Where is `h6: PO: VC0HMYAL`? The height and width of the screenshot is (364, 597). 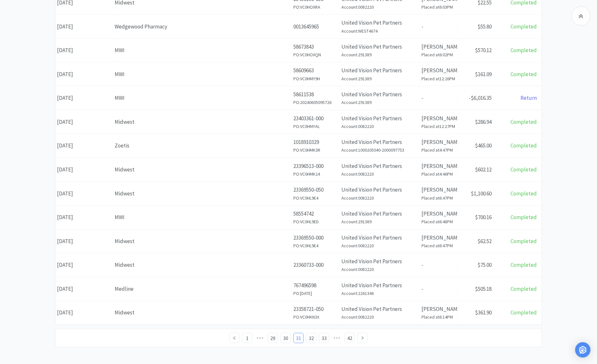 h6: PO: VC0HMYAL is located at coordinates (315, 126).